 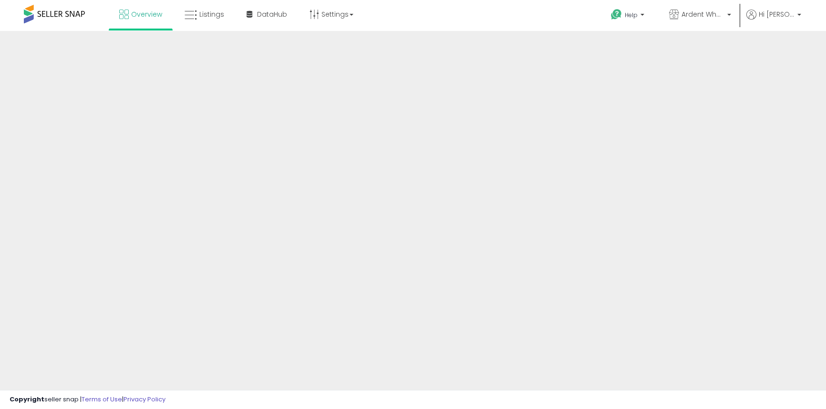 I want to click on span: Help, so click(x=631, y=15).